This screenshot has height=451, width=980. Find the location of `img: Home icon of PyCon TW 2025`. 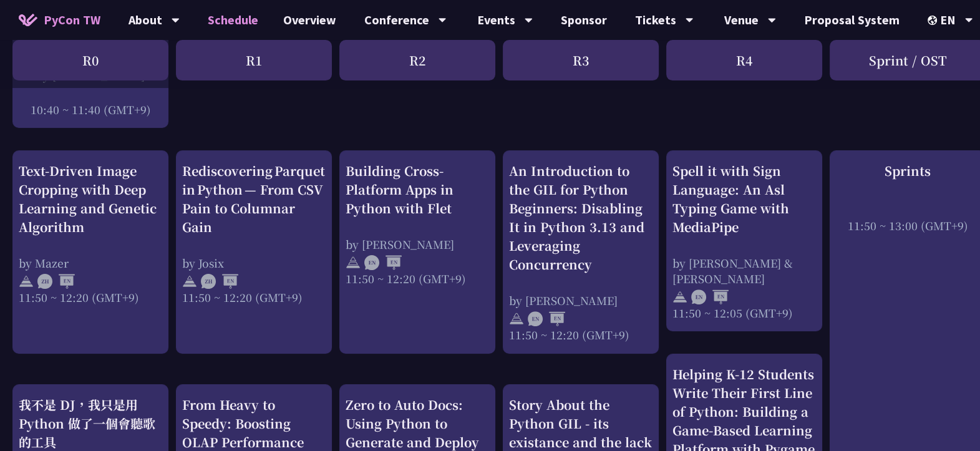

img: Home icon of PyCon TW 2025 is located at coordinates (28, 20).